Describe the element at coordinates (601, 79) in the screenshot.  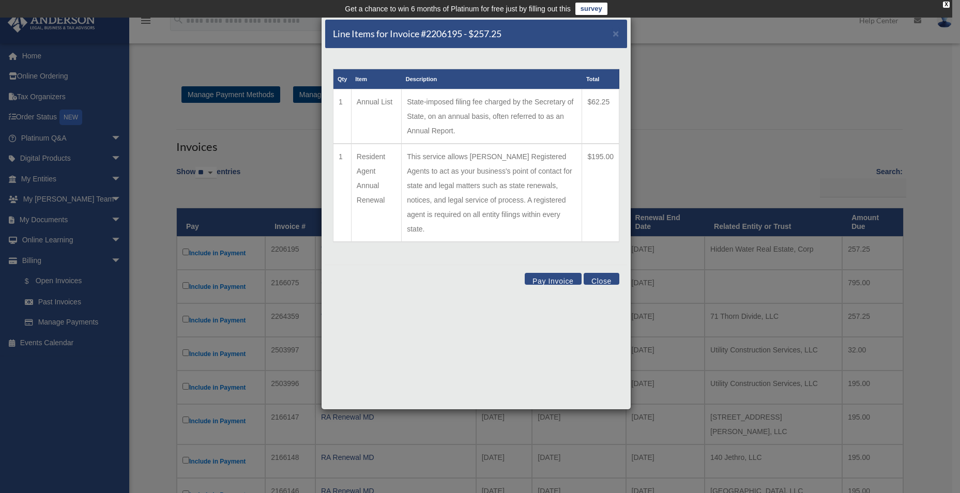
I see `th: Total` at that location.